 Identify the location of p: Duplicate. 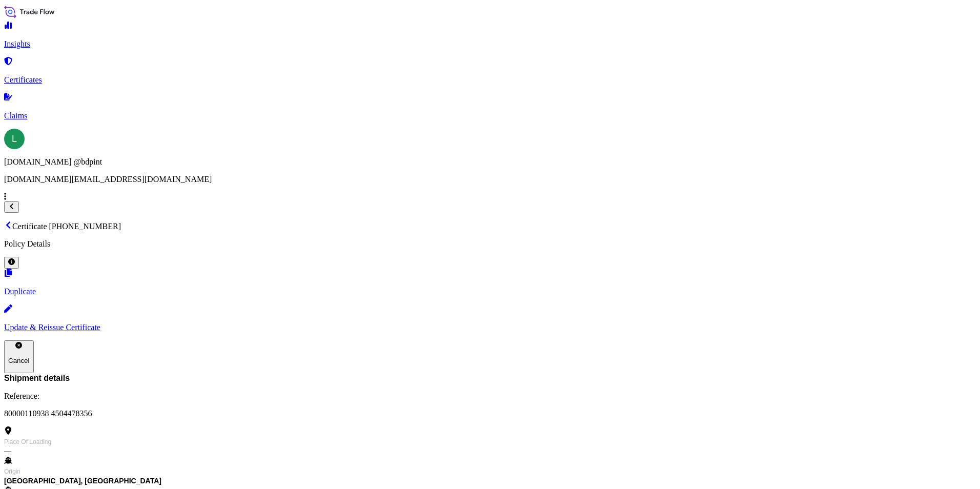
(490, 292).